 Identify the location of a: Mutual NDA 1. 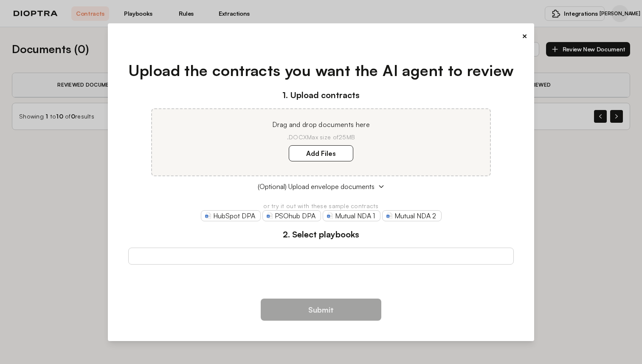
(352, 216).